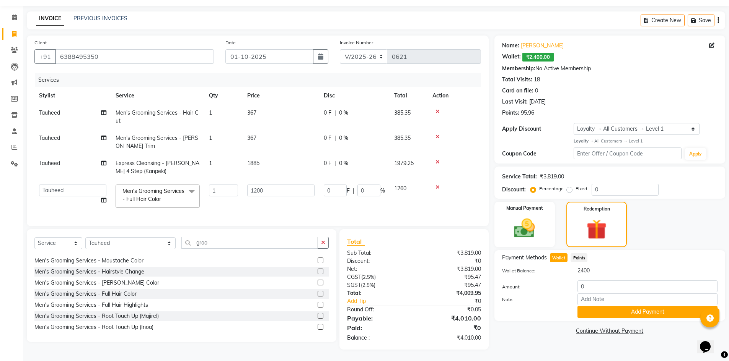  I want to click on span: ₹2,400.00, so click(538, 57).